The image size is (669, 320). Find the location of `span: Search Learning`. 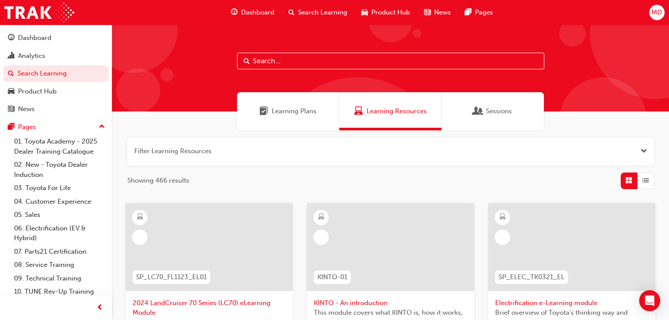

span: Search Learning is located at coordinates (323, 12).